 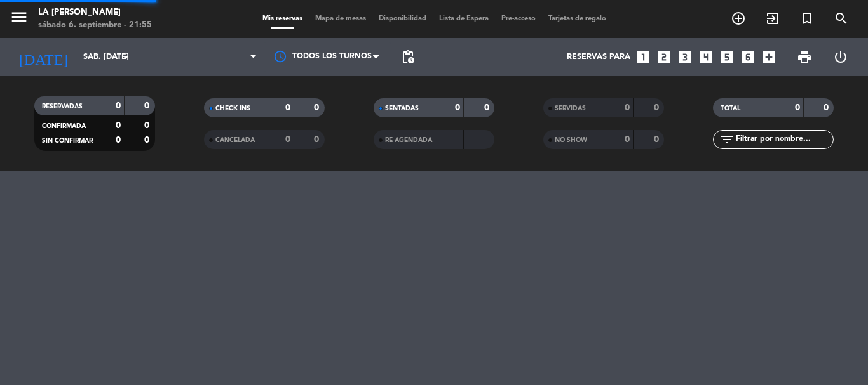 What do you see at coordinates (570, 109) in the screenshot?
I see `span: SERVIDAS` at bounding box center [570, 109].